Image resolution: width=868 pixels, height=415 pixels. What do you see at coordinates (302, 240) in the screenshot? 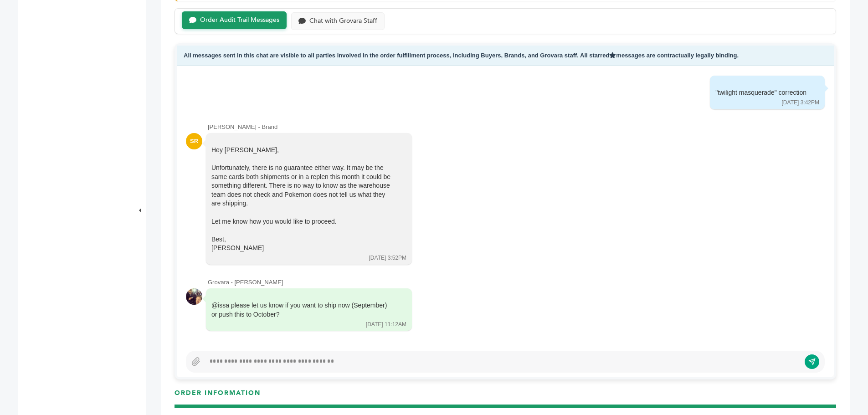
I see `div: Best,` at bounding box center [302, 240].